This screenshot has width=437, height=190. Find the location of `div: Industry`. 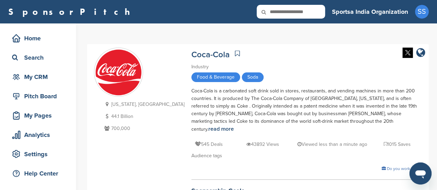

div: Industry is located at coordinates (307, 67).